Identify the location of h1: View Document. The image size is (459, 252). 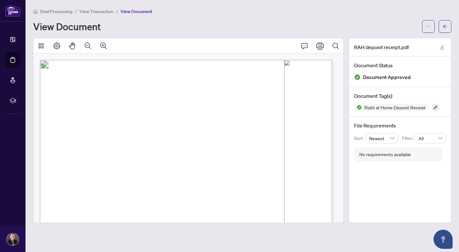
(67, 26).